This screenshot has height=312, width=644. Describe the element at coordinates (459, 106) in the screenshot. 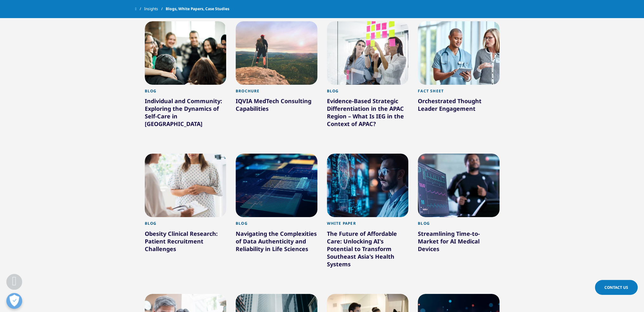

I see `div: Orchestrated Thought Leader Engagement` at that location.